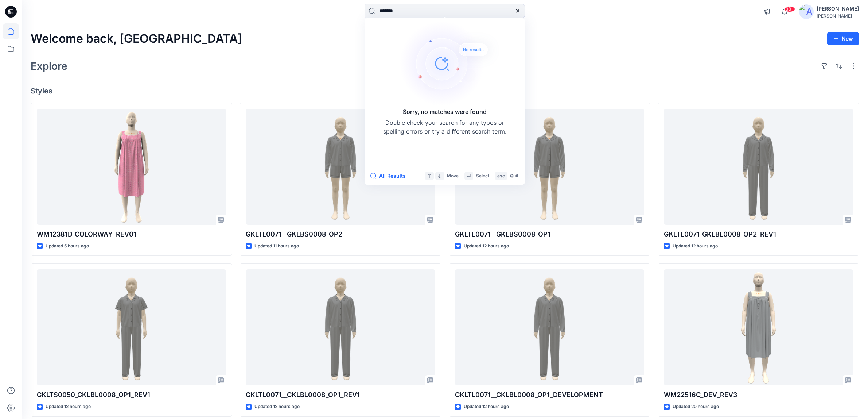 The width and height of the screenshot is (868, 419). What do you see at coordinates (501, 176) in the screenshot?
I see `p: esc` at bounding box center [501, 176].